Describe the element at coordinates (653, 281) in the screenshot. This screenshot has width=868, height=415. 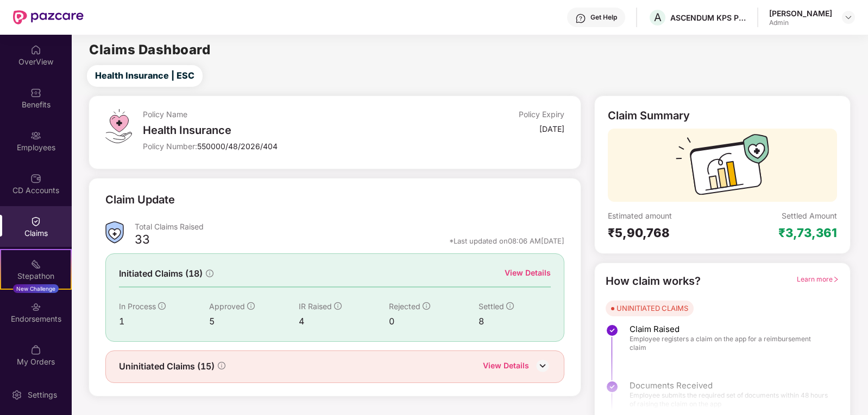
I see `div: How claim works?` at that location.